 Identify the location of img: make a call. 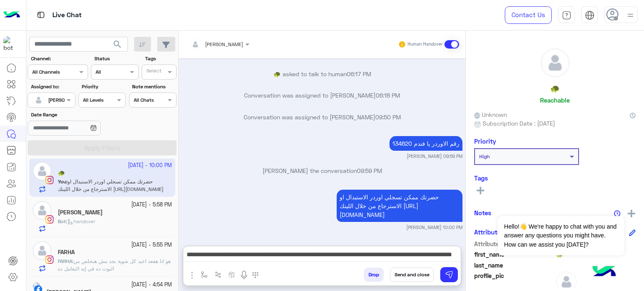
(255, 275).